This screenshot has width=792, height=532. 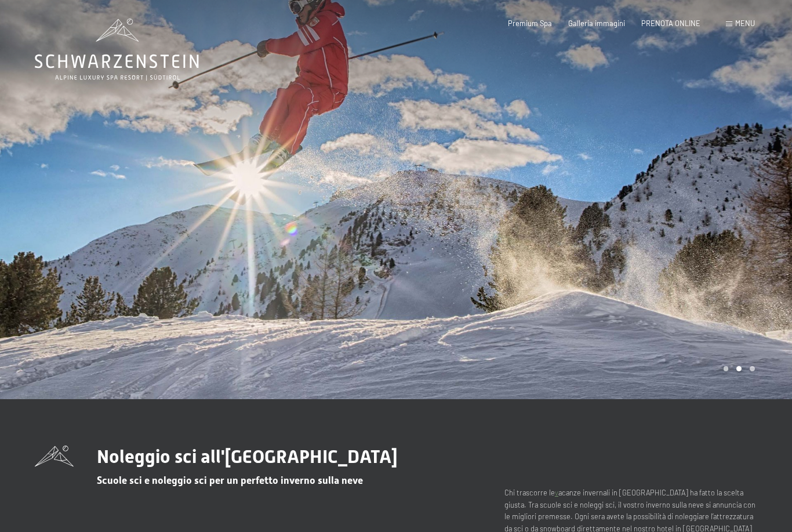 What do you see at coordinates (597, 23) in the screenshot?
I see `a: Galleria immagini` at bounding box center [597, 23].